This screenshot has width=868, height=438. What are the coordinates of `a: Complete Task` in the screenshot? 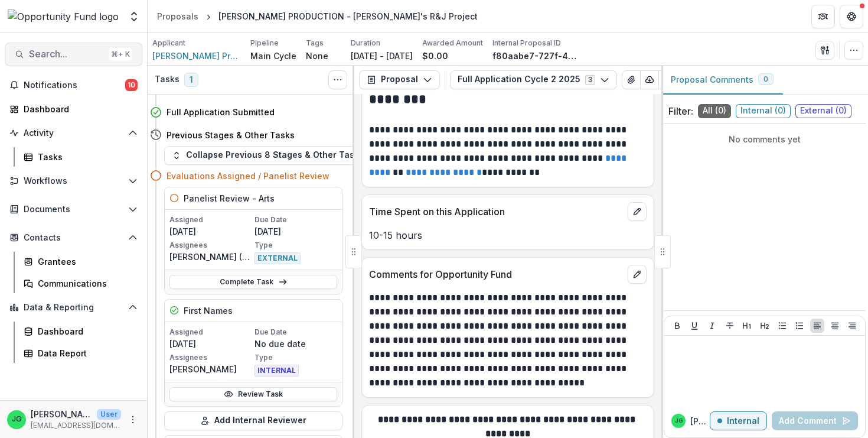 It's located at (253, 282).